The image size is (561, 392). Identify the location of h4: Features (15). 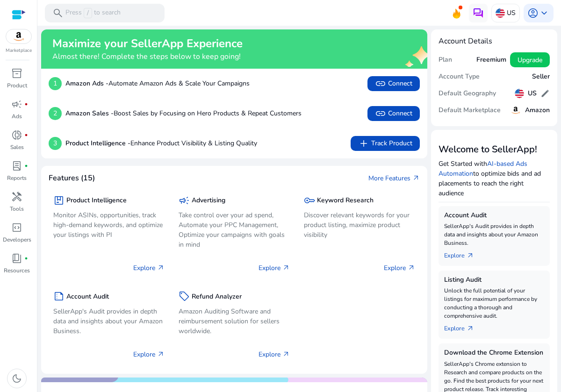
(71, 178).